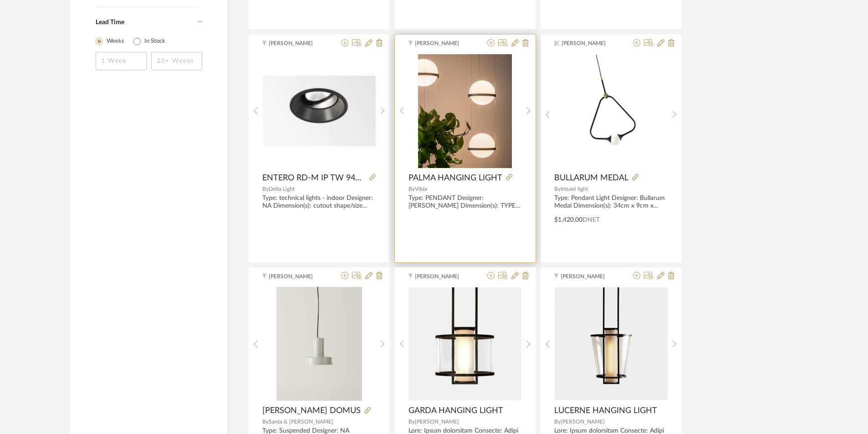  What do you see at coordinates (591, 220) in the screenshot?
I see `span: DNET` at bounding box center [591, 220].